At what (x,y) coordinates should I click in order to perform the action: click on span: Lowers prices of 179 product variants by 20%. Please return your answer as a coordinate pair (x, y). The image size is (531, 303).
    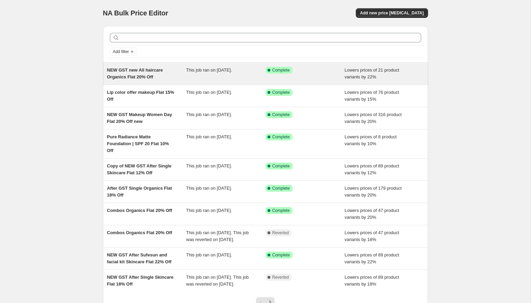
    Looking at the image, I should click on (373, 191).